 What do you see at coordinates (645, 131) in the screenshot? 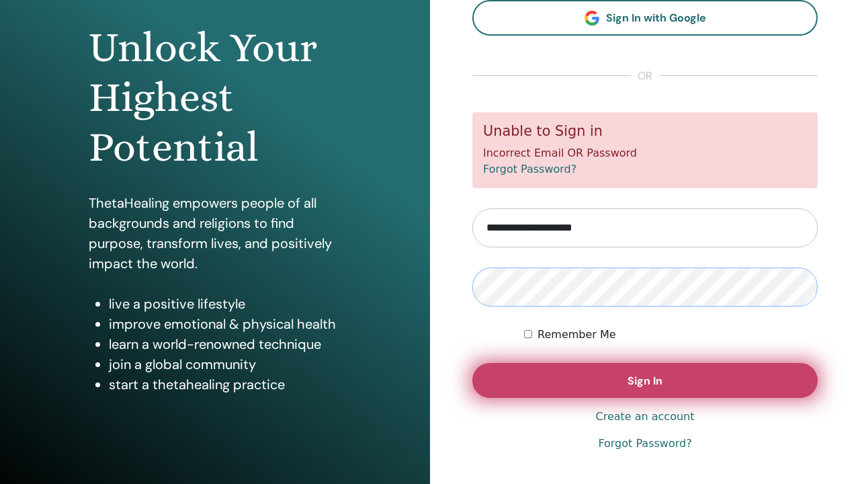
I see `h5: Unable to Sign in` at bounding box center [645, 131].